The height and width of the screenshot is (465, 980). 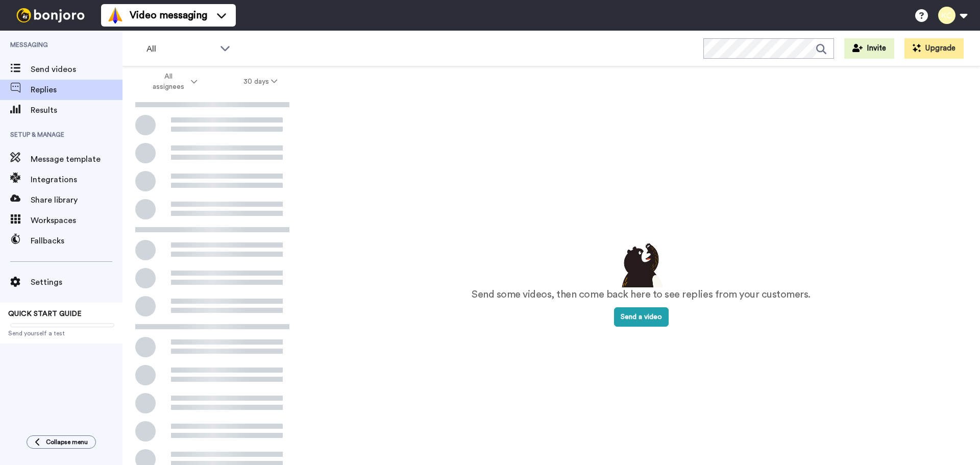 What do you see at coordinates (934, 48) in the screenshot?
I see `button: Upgrade` at bounding box center [934, 48].